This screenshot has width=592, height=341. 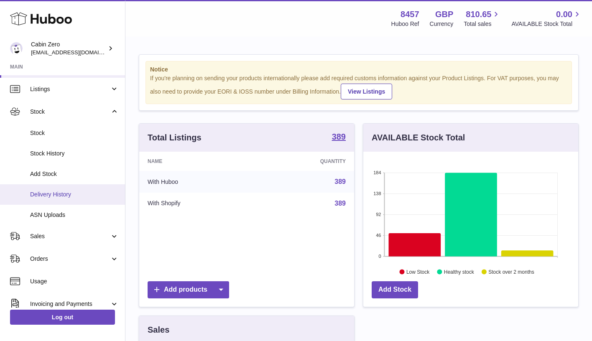 What do you see at coordinates (16, 49) in the screenshot?
I see `img: debbychu@cabinzero.com` at bounding box center [16, 49].